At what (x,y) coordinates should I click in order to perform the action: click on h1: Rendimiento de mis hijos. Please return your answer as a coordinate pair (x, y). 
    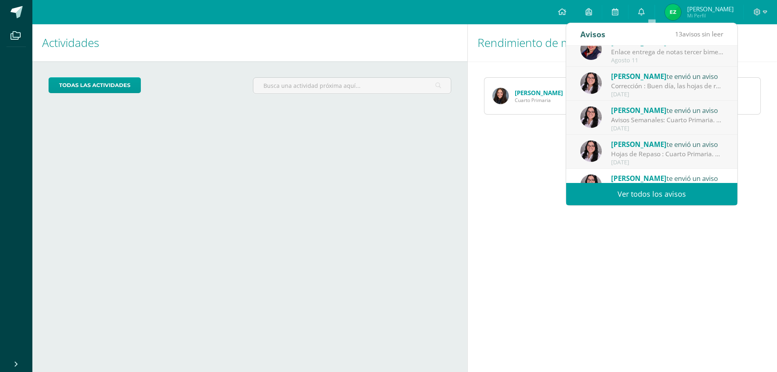
    Looking at the image, I should click on (623, 43).